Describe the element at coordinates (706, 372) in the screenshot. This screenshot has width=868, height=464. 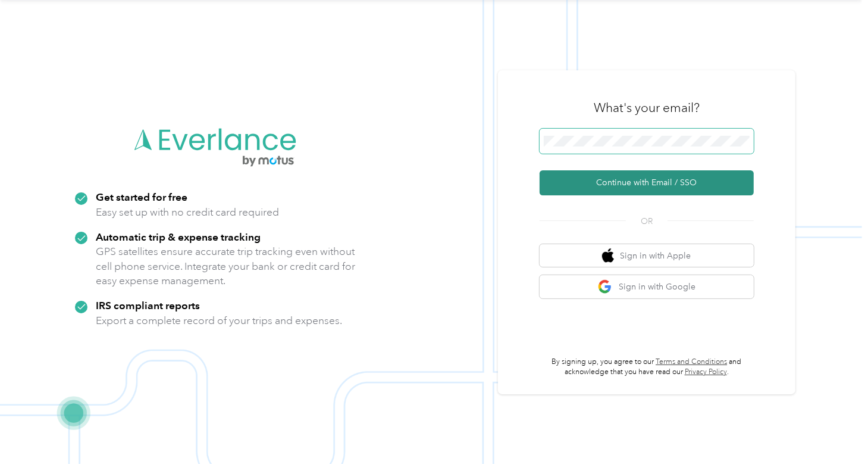
I see `a: Privacy Policy` at that location.